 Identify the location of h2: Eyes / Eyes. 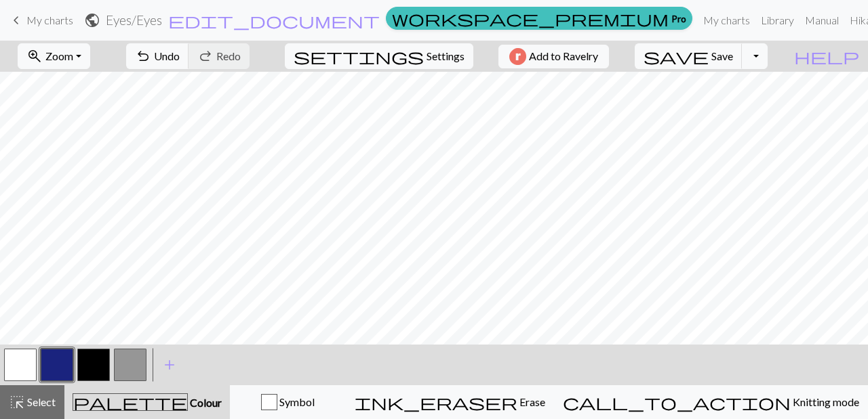
(133, 20).